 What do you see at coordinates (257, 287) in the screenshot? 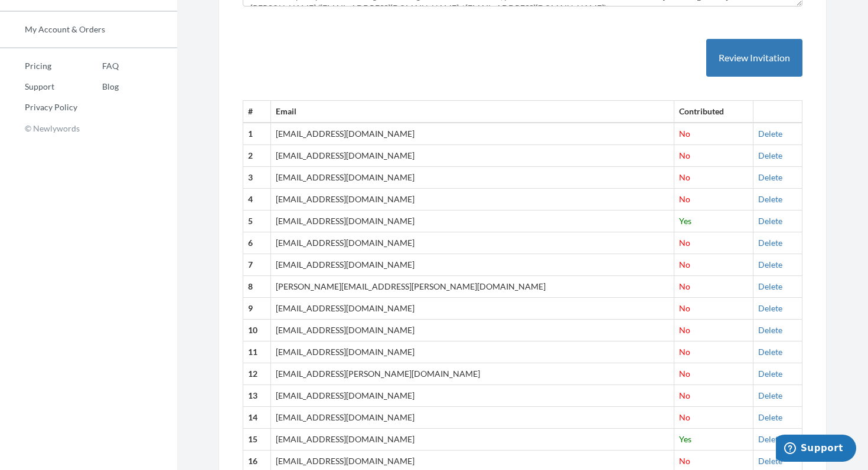
I see `th: 8` at bounding box center [257, 287].